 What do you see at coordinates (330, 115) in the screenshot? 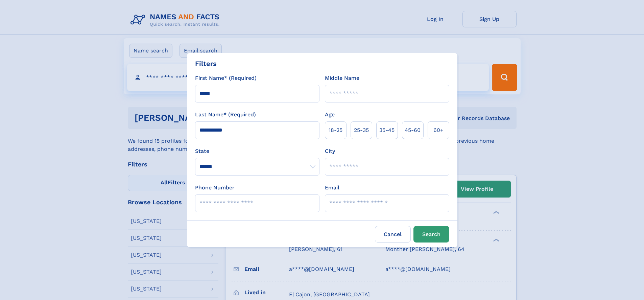
I see `label: Age` at bounding box center [330, 115].